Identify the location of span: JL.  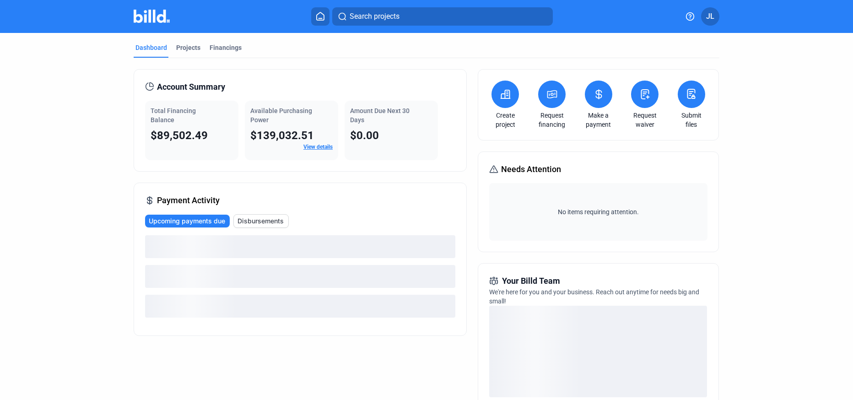
(710, 16).